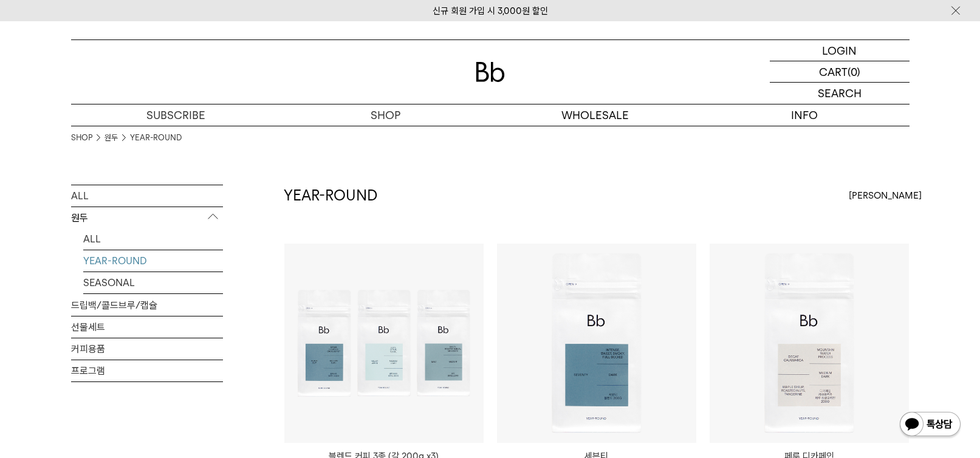 This screenshot has height=458, width=980. What do you see at coordinates (176, 114) in the screenshot?
I see `a: SUBSCRIBE` at bounding box center [176, 114].